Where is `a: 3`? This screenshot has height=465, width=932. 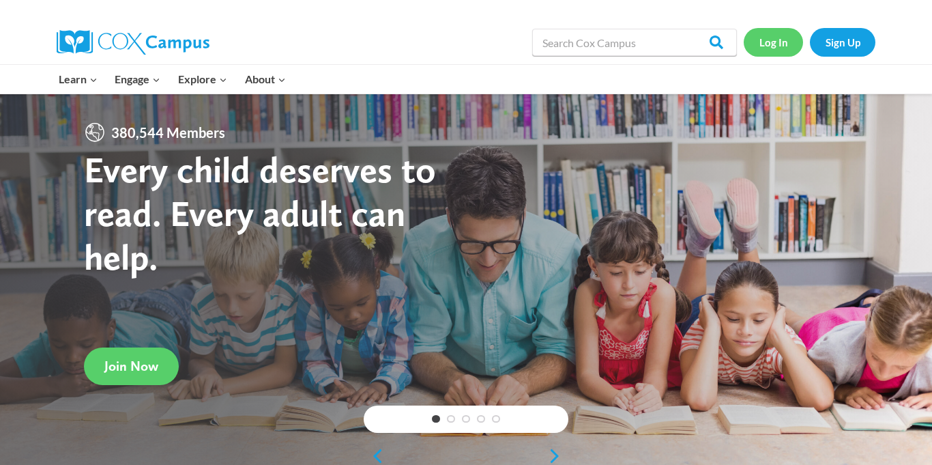
a: 3 is located at coordinates (466, 419).